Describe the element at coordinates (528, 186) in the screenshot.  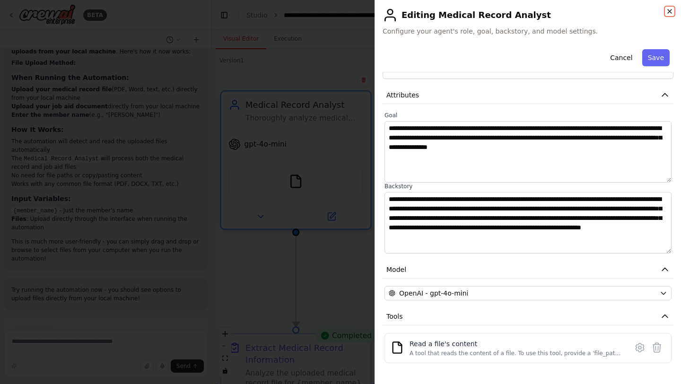
I see `label: Backstory` at that location.